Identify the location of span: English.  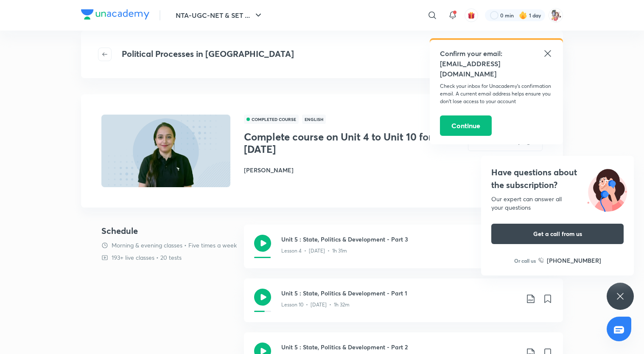
(314, 119).